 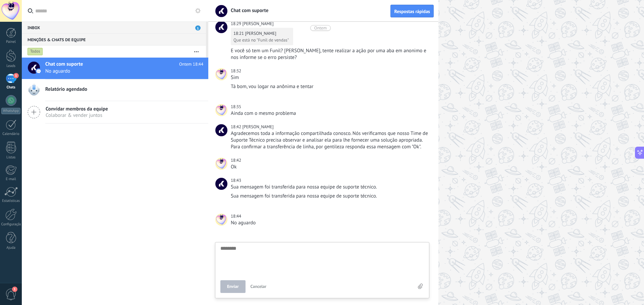 I want to click on div: 18:35, so click(x=236, y=107).